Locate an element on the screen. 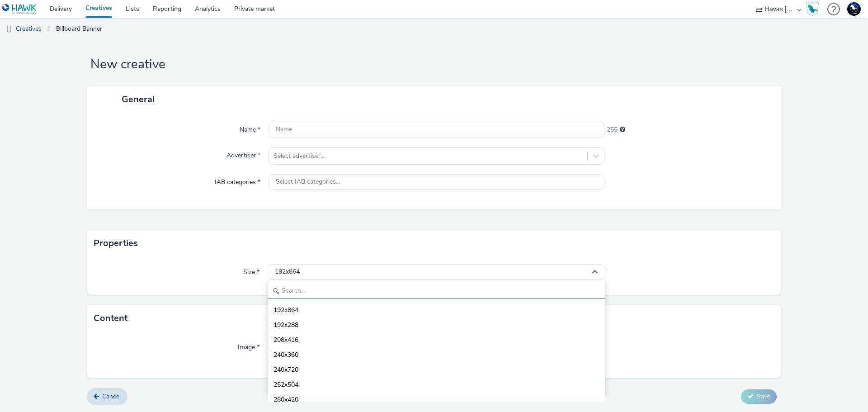 This screenshot has height=412, width=868. input: Search... is located at coordinates (436, 290).